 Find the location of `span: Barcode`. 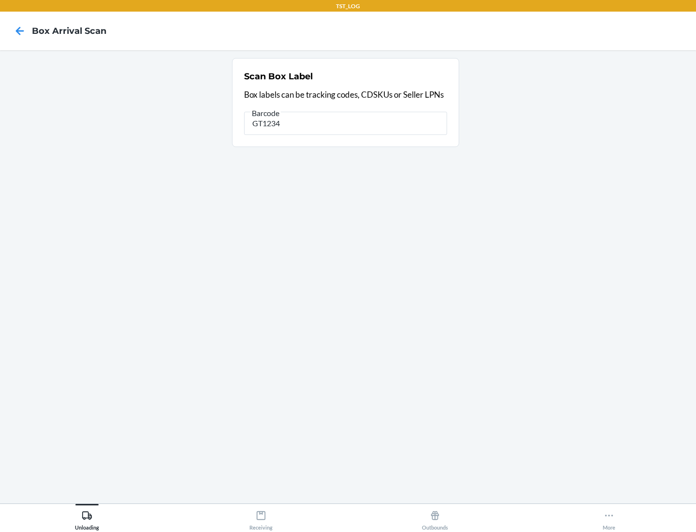

span: Barcode is located at coordinates (266, 113).